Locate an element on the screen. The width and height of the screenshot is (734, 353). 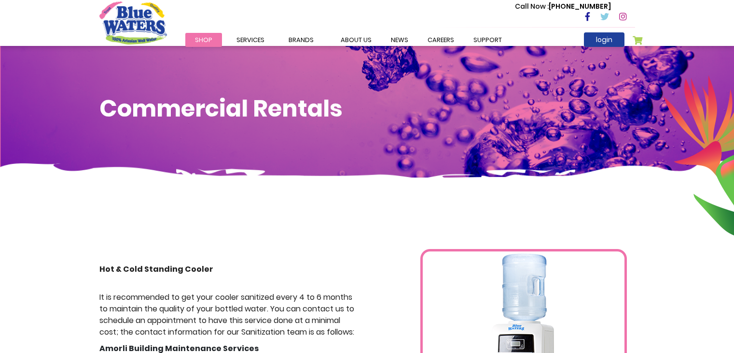
h1: Commercial Rentals is located at coordinates (367, 109).